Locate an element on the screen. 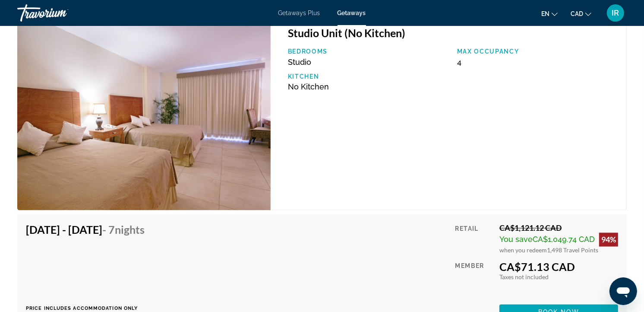  img: Arenas del Mar Resort is located at coordinates (144, 114).